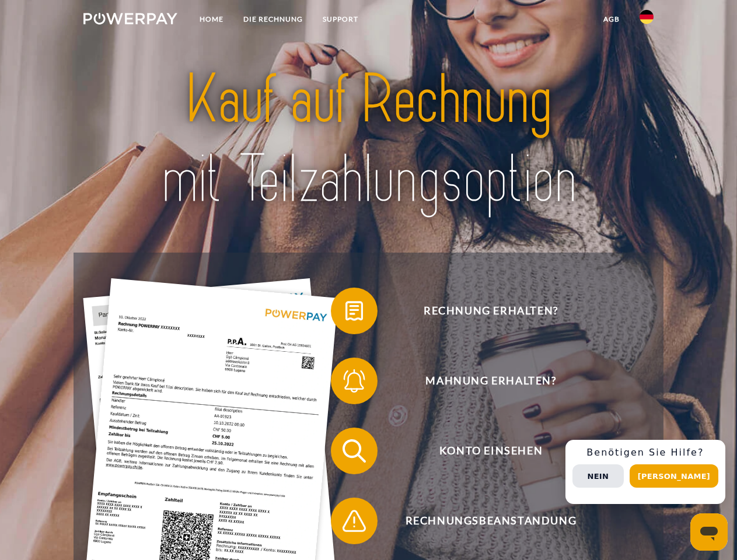 This screenshot has height=560, width=737. What do you see at coordinates (483, 521) in the screenshot?
I see `button: Rechnungsbeanstandung` at bounding box center [483, 521].